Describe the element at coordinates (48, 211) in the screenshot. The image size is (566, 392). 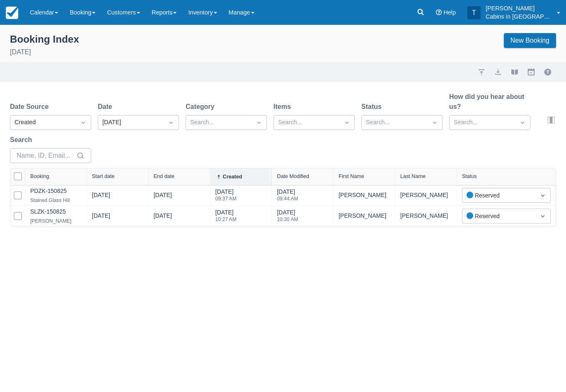
I see `a: SLZK-150825` at that location.